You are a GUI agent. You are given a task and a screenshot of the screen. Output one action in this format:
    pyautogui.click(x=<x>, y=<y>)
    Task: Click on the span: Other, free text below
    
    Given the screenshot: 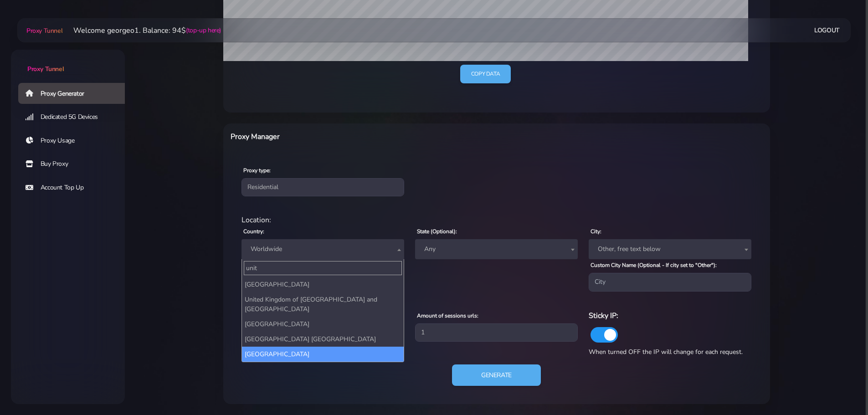 What is the action you would take?
    pyautogui.click(x=670, y=249)
    